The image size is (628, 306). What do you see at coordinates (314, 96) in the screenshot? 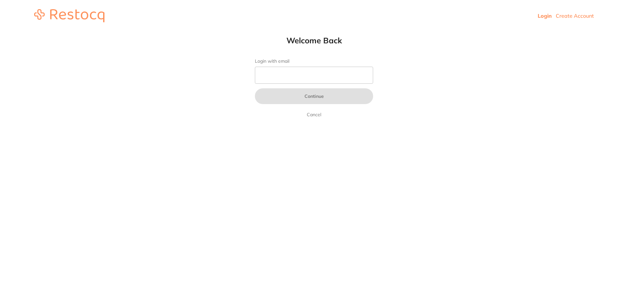
I see `button: Continue` at bounding box center [314, 96].